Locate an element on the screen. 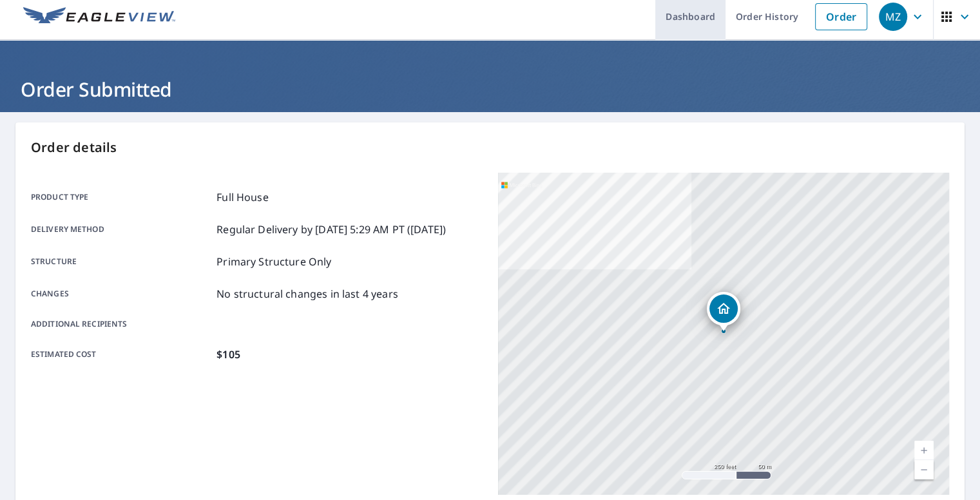 This screenshot has width=980, height=500. div: Dropped pin, building 1, Residential property, 2104 Campfire Ct Silver Spring, MD 20906 is located at coordinates (724, 312).